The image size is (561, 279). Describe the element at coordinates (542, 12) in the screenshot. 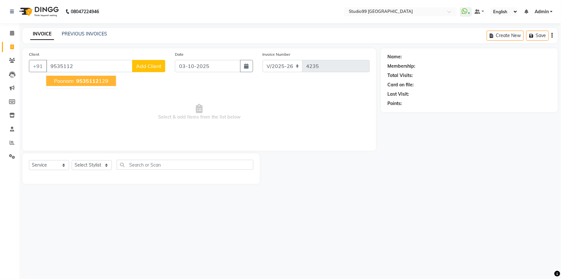

I see `span: Admin` at that location.